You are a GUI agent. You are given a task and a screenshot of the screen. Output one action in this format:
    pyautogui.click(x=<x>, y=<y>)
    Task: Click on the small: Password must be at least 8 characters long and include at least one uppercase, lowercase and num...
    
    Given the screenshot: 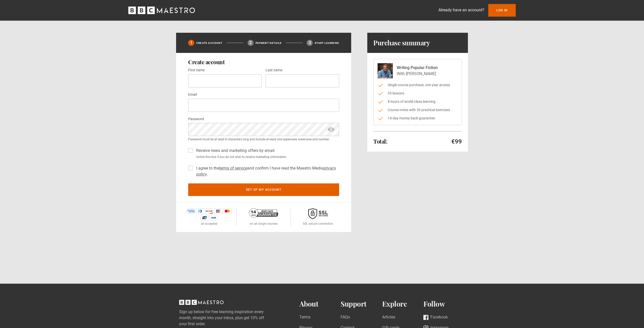 What is the action you would take?
    pyautogui.click(x=264, y=139)
    